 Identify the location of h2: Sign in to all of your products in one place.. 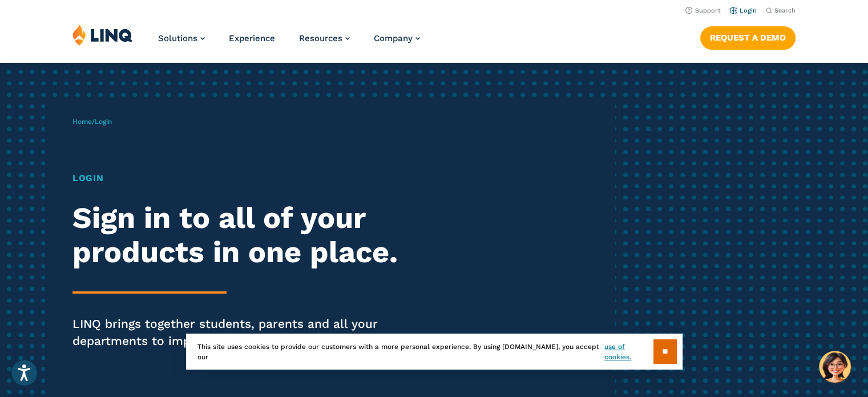
(240, 235).